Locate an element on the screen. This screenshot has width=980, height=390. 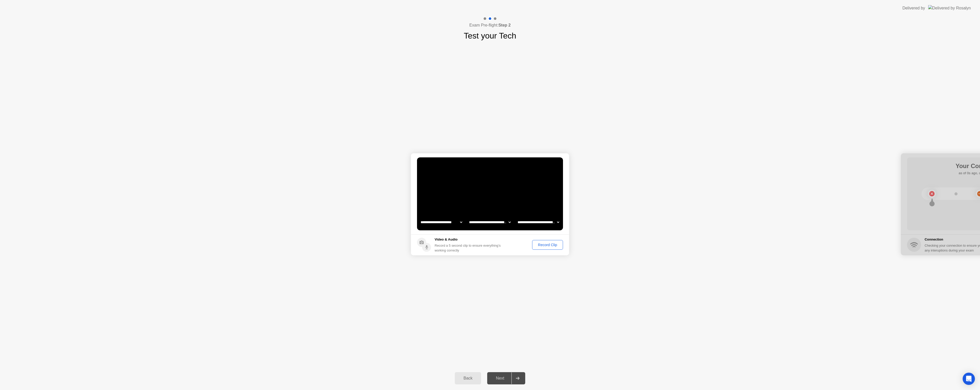
div: Record Clip is located at coordinates (547, 245).